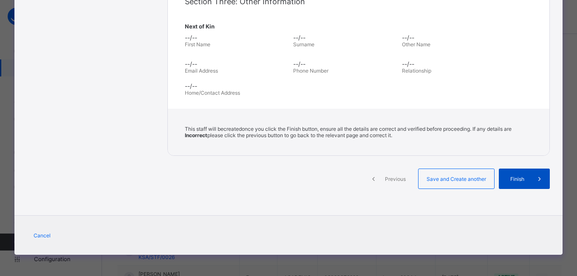  What do you see at coordinates (416, 44) in the screenshot?
I see `span: Other Name` at bounding box center [416, 44].